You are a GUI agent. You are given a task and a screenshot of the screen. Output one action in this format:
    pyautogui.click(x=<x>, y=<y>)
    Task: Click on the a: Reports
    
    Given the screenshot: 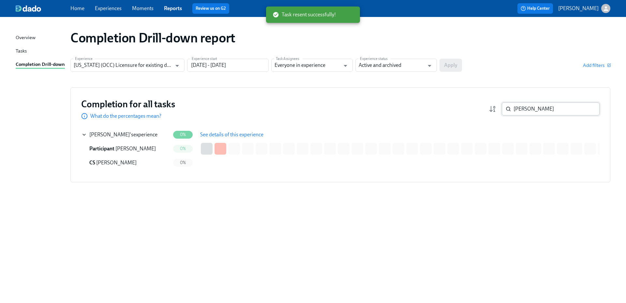 What is the action you would take?
    pyautogui.click(x=173, y=8)
    